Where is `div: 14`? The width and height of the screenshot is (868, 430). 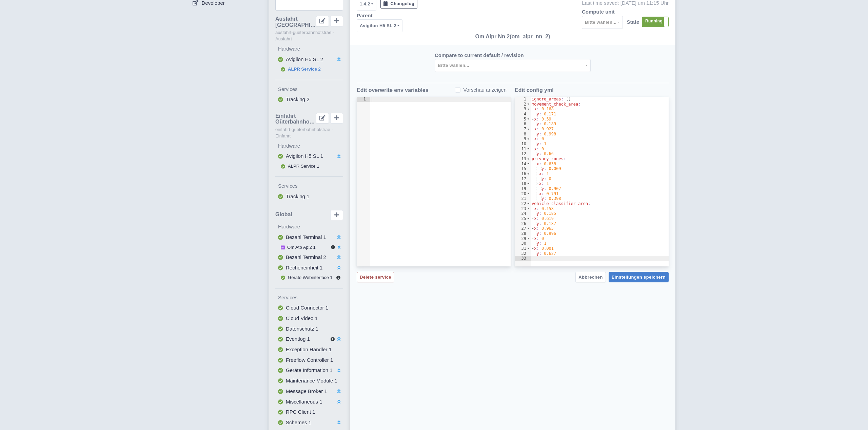 div: 14 is located at coordinates (523, 164).